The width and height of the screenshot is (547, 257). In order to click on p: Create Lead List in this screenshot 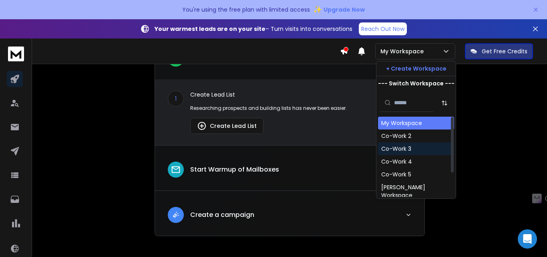, I will do `click(301, 95)`.